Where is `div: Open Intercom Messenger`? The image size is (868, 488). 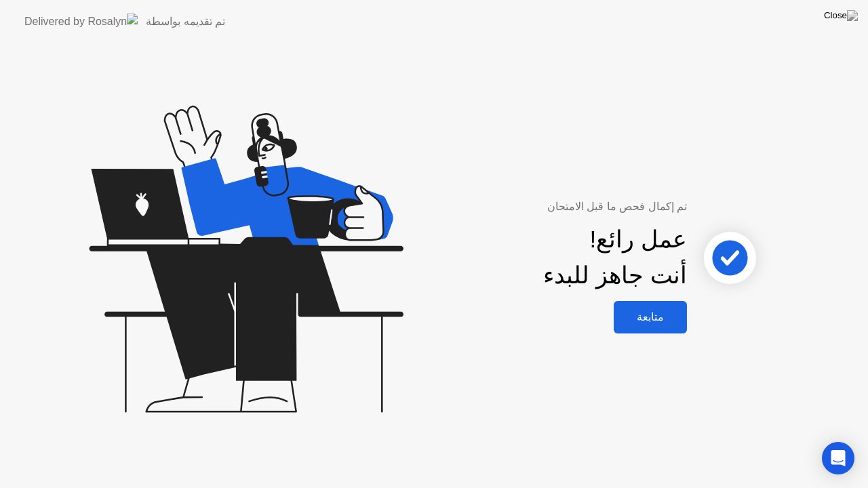 div: Open Intercom Messenger is located at coordinates (838, 458).